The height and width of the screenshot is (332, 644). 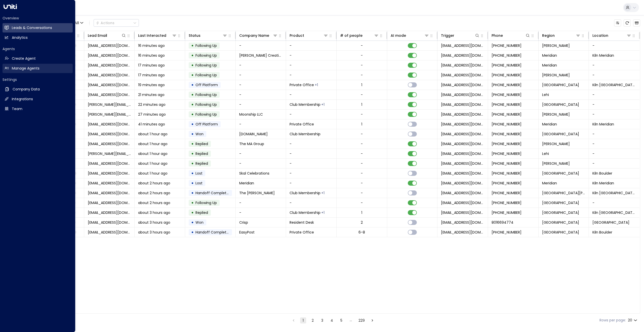 What do you see at coordinates (506, 153) in the screenshot?
I see `span: +18019105651` at bounding box center [506, 153].